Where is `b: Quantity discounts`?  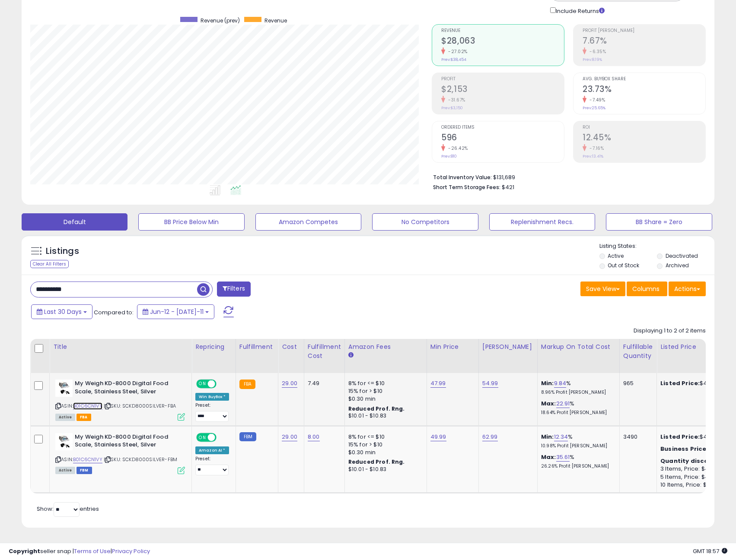 b: Quantity discounts is located at coordinates (691, 461).